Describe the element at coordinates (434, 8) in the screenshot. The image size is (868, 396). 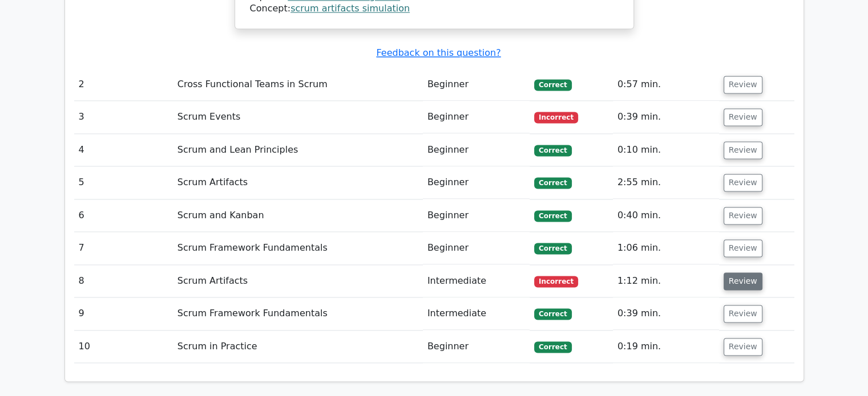
I see `div: Concept:` at that location.